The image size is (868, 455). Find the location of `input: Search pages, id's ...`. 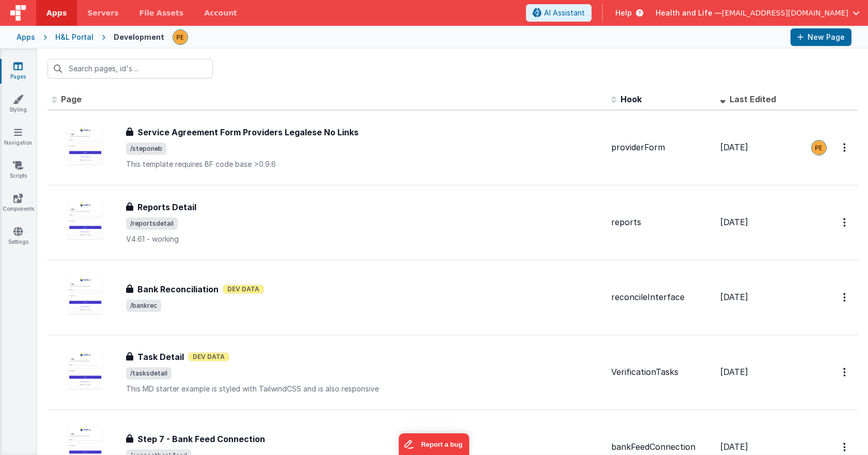

input: Search pages, id's ... is located at coordinates (130, 69).